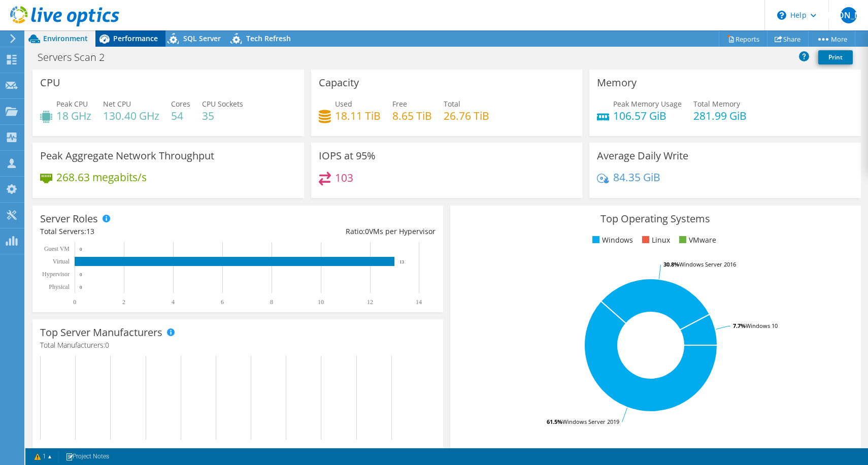  I want to click on span: CPU Sockets, so click(223, 104).